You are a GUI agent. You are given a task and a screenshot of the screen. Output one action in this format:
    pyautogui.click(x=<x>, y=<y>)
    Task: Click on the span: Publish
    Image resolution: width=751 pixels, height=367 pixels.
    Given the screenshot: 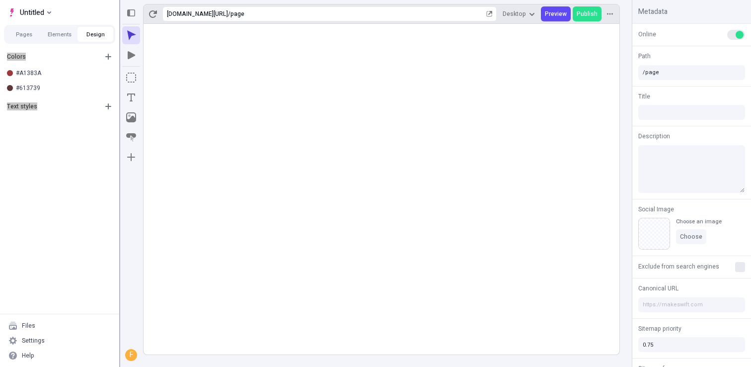 What is the action you would take?
    pyautogui.click(x=587, y=14)
    